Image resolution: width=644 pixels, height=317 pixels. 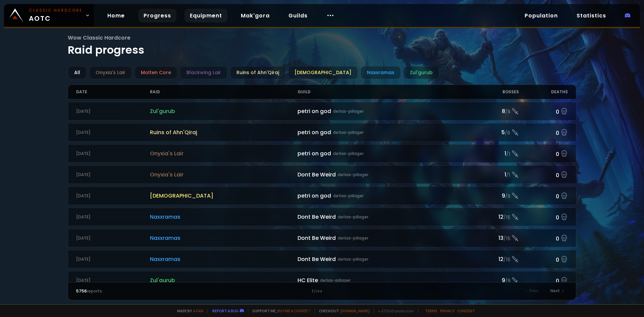 I want to click on div: Zul'gurub, so click(x=421, y=73).